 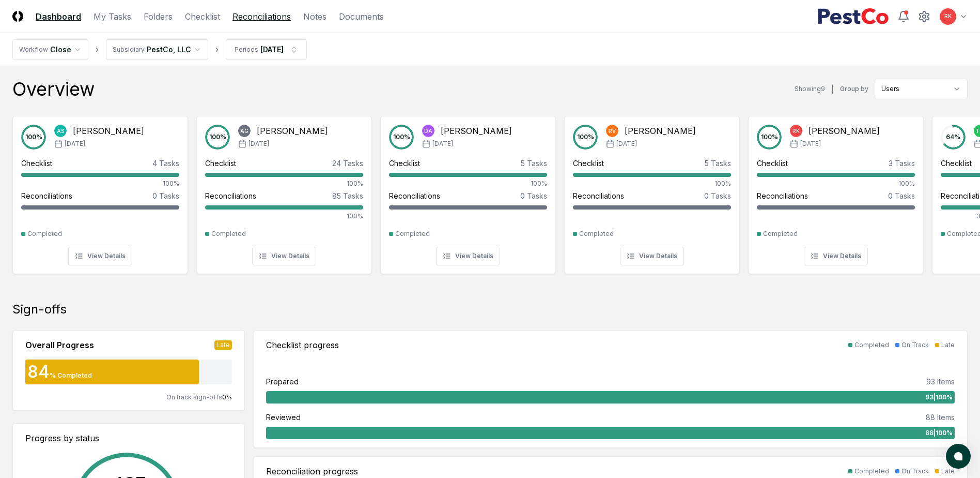 I want to click on div: Reconciliation progress, so click(x=312, y=471).